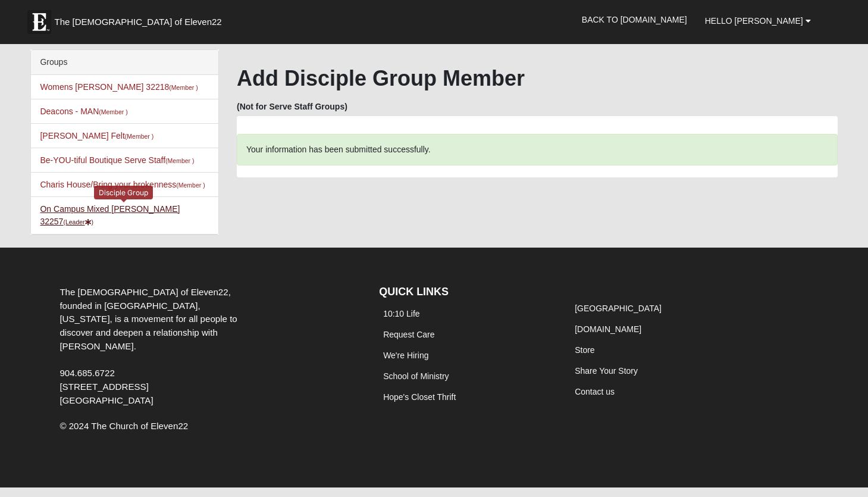  Describe the element at coordinates (466, 292) in the screenshot. I see `h4: QUICK LINKS` at that location.